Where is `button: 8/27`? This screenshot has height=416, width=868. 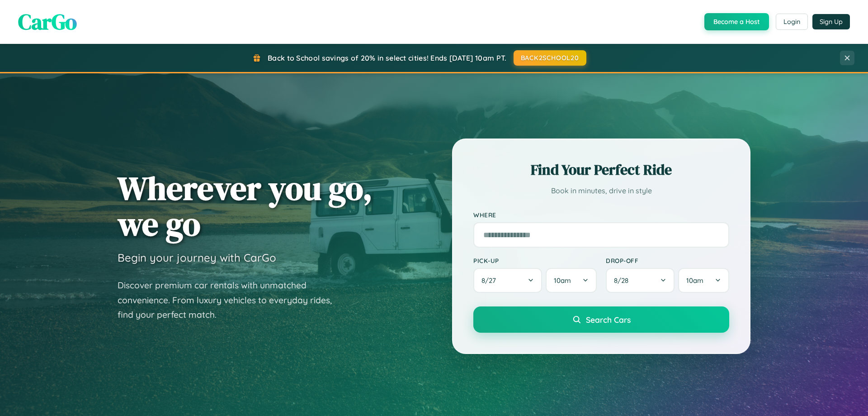
button: 8/27 is located at coordinates (508, 280).